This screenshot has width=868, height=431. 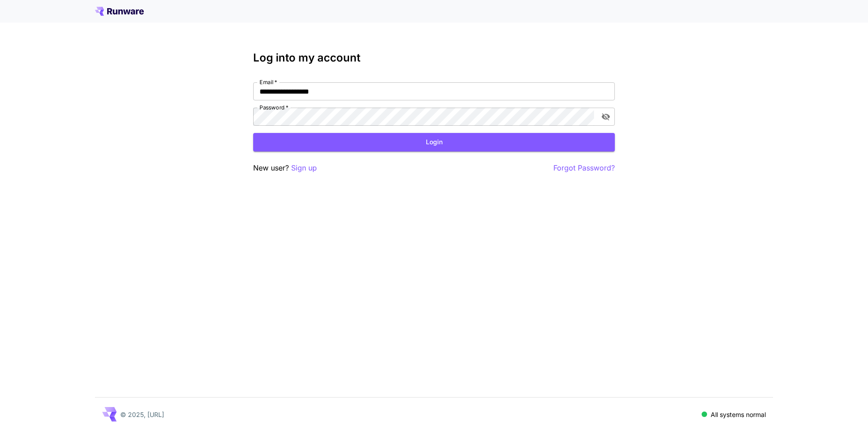 What do you see at coordinates (304, 168) in the screenshot?
I see `button: Sign up` at bounding box center [304, 168].